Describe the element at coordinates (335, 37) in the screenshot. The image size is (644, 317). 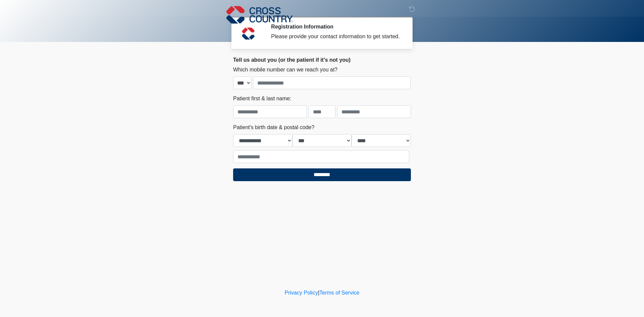
I see `div: Please provide your contact information to get started.` at that location.